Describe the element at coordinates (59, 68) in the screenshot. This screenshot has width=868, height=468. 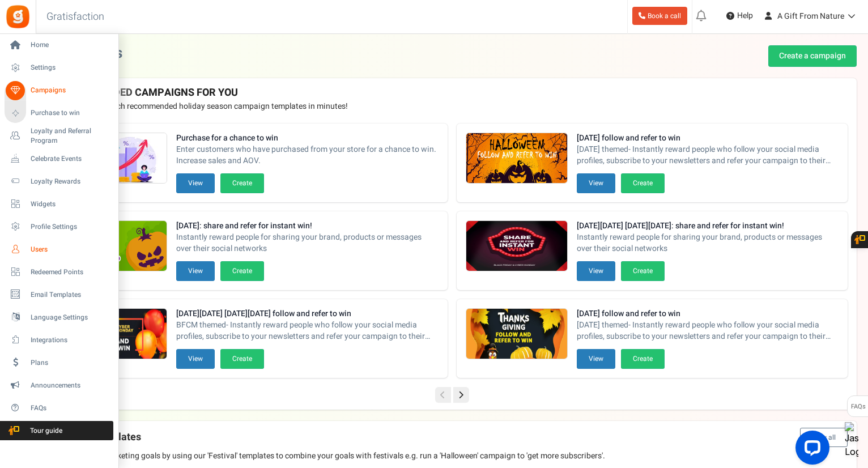
I see `a: Settings` at that location.